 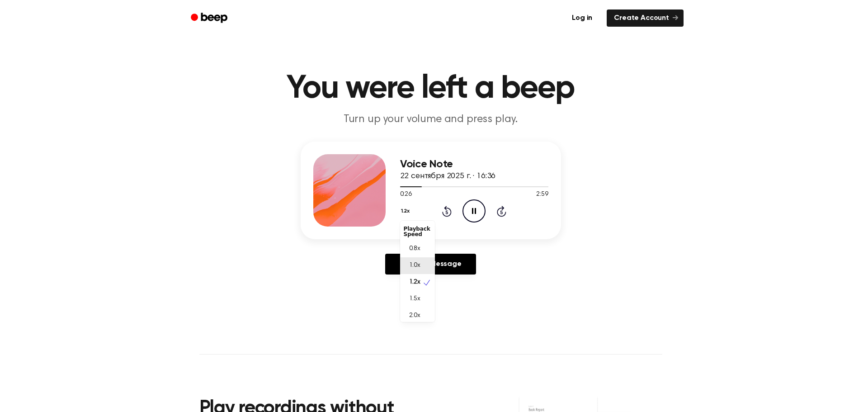 What do you see at coordinates (415, 266) in the screenshot?
I see `span: 1.0x` at bounding box center [415, 266].